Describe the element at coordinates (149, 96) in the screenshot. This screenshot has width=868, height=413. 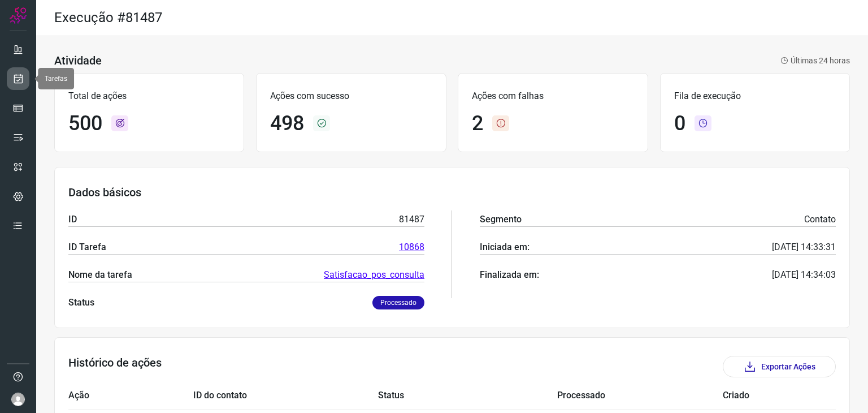
I see `p: Total de ações` at that location.